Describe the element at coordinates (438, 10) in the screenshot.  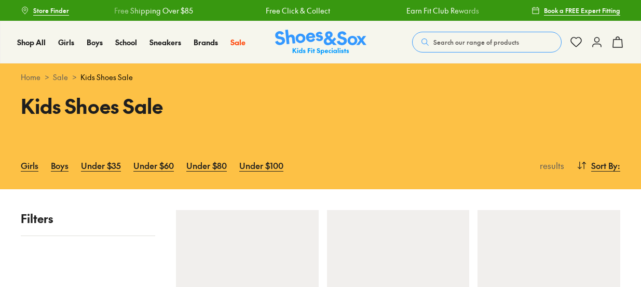
I see `a: Earn Fit Club Rewards` at that location.